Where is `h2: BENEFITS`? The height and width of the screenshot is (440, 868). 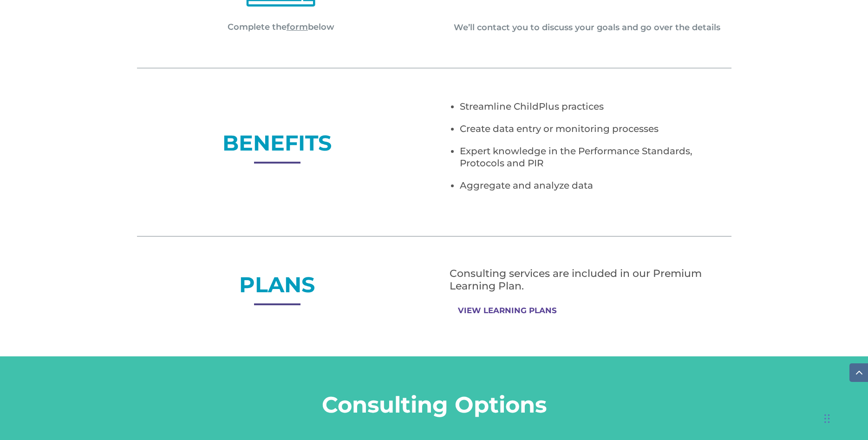 h2: BENEFITS is located at coordinates (277, 145).